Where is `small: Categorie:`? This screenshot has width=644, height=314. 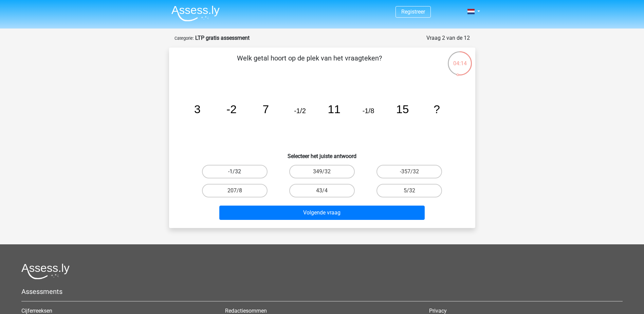 small: Categorie: is located at coordinates (184, 38).